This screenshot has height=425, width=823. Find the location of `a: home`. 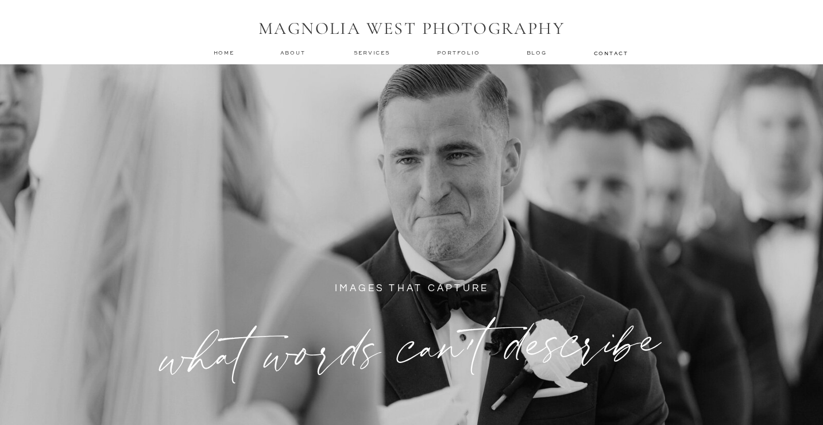

a: home is located at coordinates (225, 52).